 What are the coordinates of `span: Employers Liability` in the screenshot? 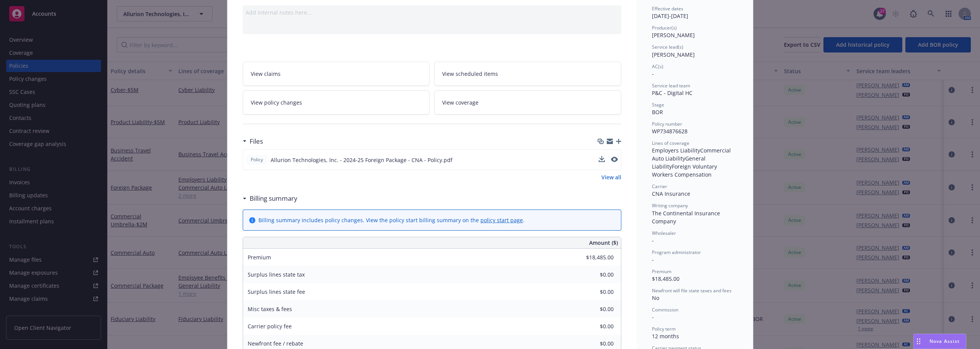 It's located at (676, 150).